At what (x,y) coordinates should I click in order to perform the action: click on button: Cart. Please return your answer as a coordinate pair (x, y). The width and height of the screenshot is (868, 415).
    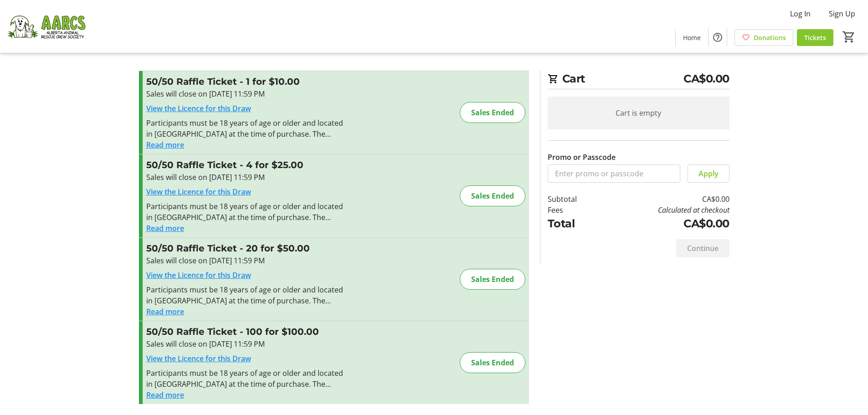
    Looking at the image, I should click on (850, 37).